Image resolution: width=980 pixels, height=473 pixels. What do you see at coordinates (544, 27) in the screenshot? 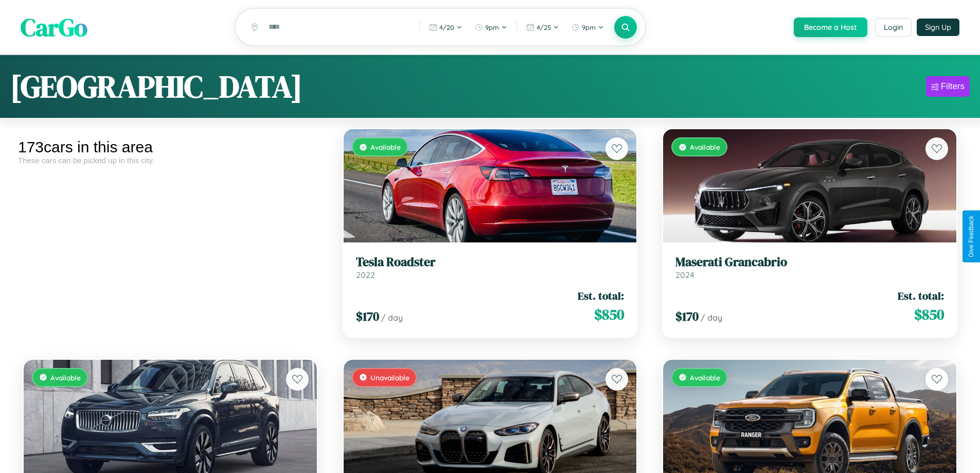
I see `span: 4 / 25` at bounding box center [544, 27].